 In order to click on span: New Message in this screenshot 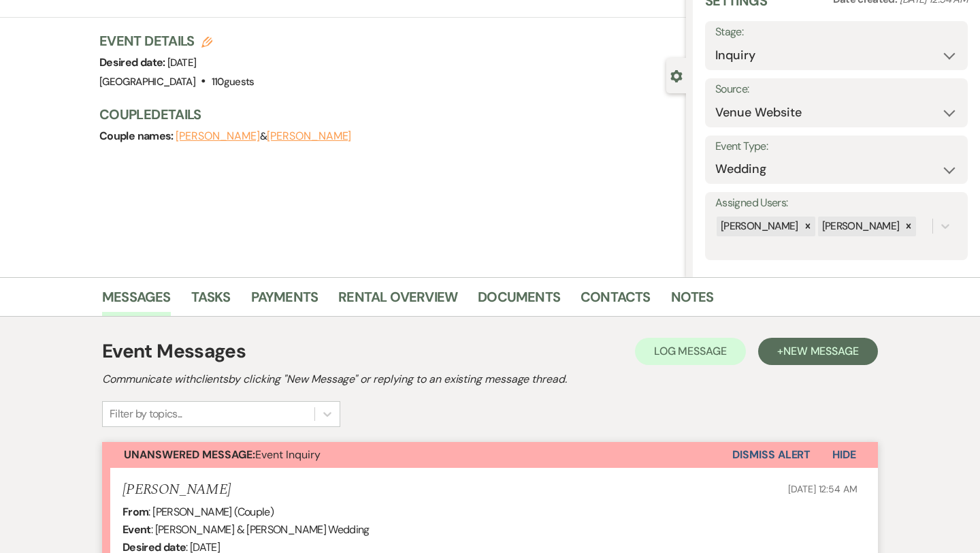, I will do `click(820, 351)`.